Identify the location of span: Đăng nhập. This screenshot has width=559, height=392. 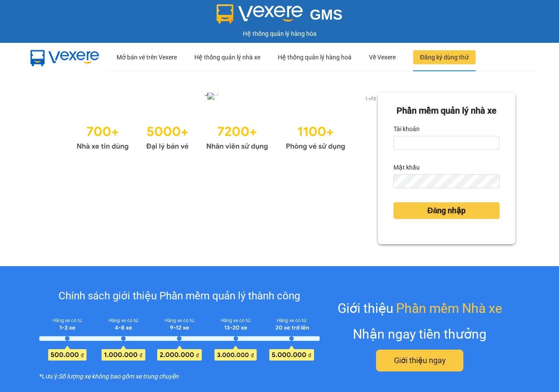
(446, 210).